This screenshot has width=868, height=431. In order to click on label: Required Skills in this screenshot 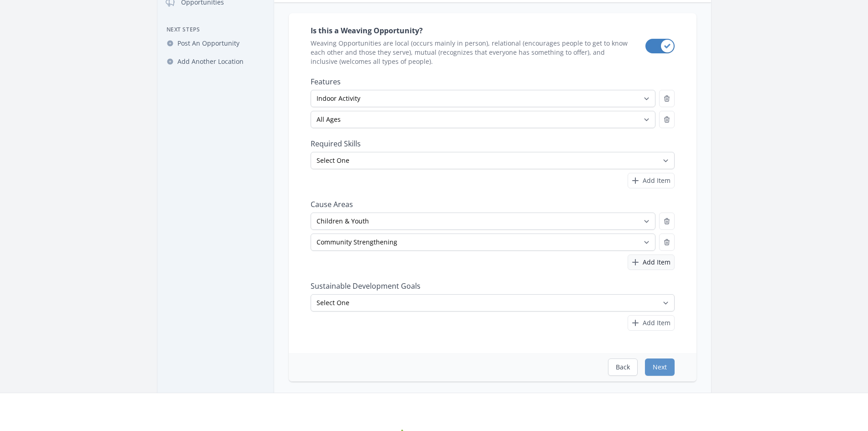, I will do `click(493, 144)`.